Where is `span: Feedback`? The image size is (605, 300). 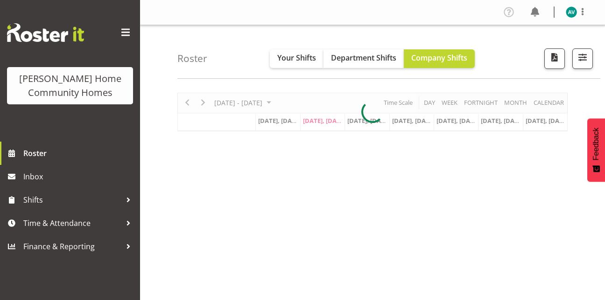
span: Feedback is located at coordinates (596, 144).